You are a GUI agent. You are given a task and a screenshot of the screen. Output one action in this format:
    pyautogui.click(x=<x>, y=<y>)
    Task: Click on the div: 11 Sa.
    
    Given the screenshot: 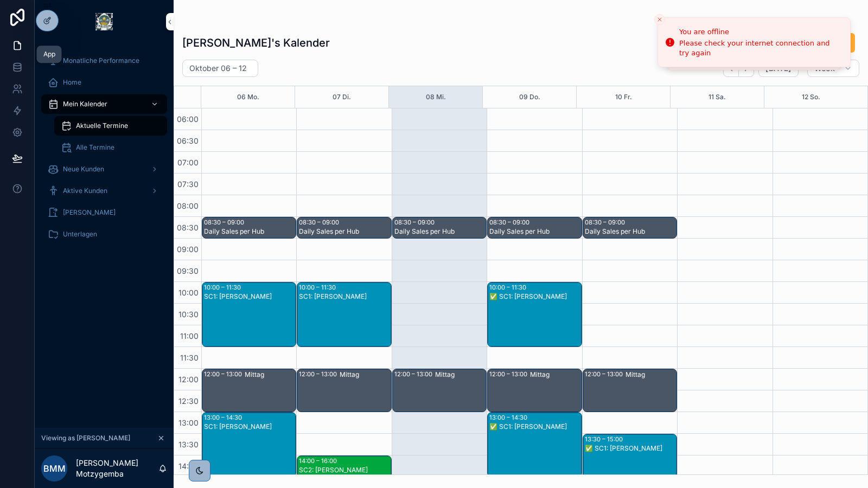 What is the action you would take?
    pyautogui.click(x=717, y=97)
    